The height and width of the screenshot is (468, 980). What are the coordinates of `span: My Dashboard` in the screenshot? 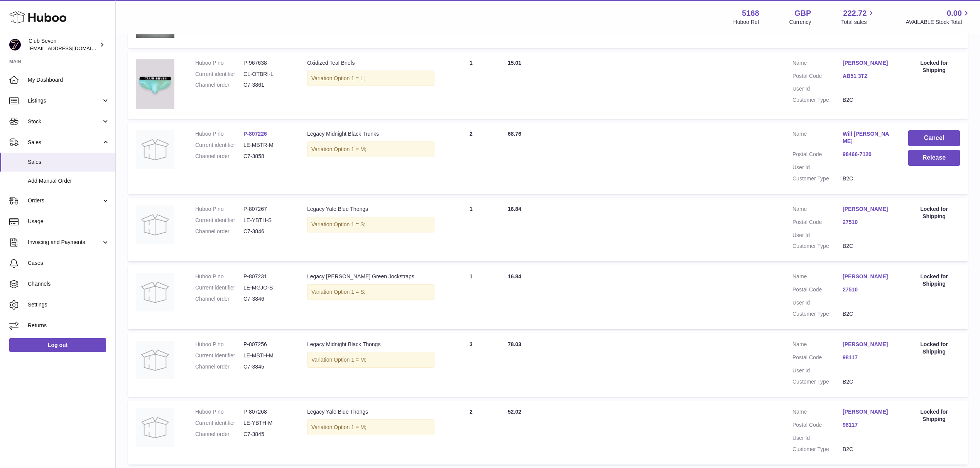 It's located at (68, 80).